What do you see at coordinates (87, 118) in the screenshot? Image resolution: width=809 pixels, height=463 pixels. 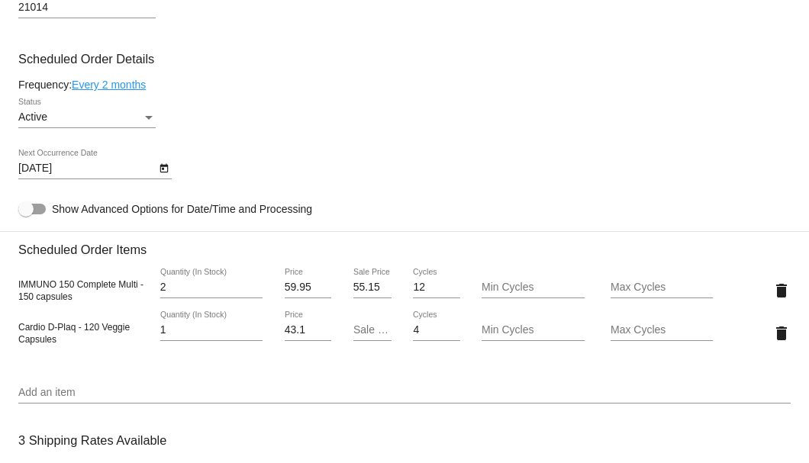 I see `mat-select: Status` at bounding box center [87, 118].